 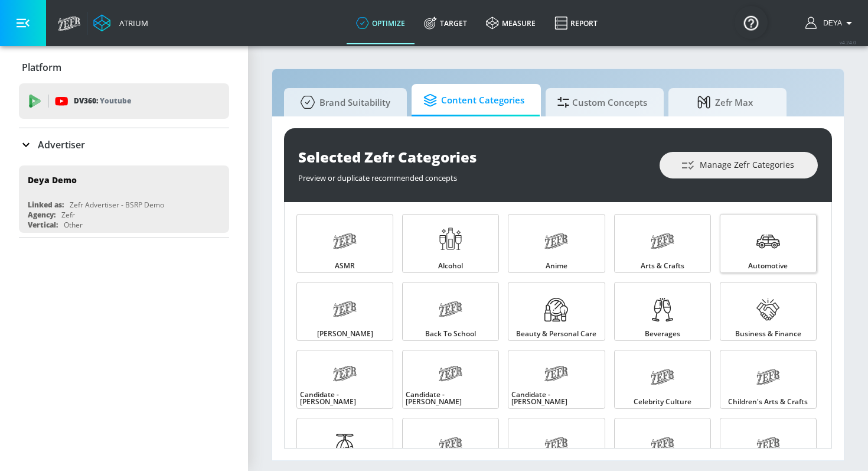 What do you see at coordinates (847, 42) in the screenshot?
I see `span: v 4.24.0` at bounding box center [847, 42].